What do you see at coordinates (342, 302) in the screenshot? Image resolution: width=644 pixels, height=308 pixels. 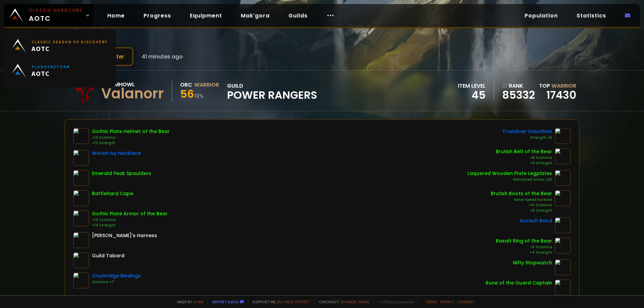 I see `span: Checkout` at bounding box center [342, 302].